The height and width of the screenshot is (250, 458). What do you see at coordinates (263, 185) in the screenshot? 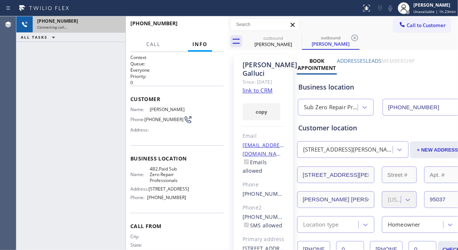
I see `div: Phone` at bounding box center [263, 185].